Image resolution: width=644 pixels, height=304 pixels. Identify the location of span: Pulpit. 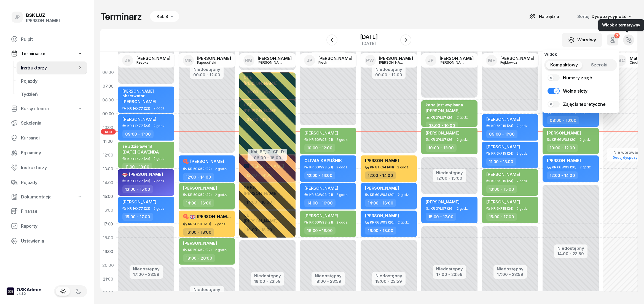
(52, 39).